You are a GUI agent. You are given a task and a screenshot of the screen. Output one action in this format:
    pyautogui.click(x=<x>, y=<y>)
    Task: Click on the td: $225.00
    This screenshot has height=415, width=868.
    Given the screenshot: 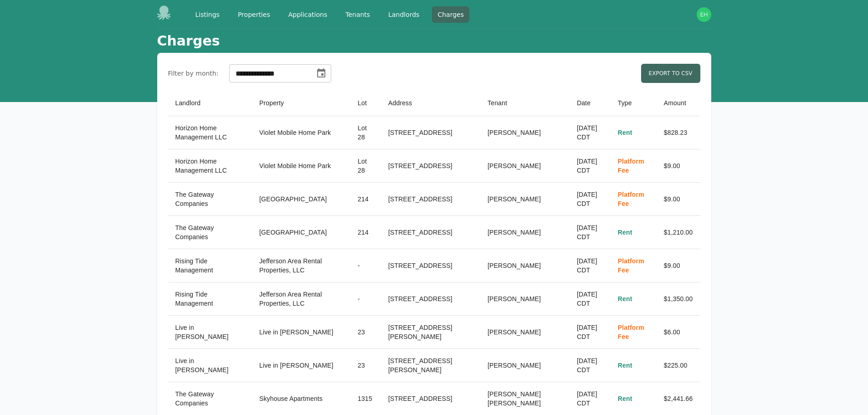 What is the action you would take?
    pyautogui.click(x=678, y=366)
    